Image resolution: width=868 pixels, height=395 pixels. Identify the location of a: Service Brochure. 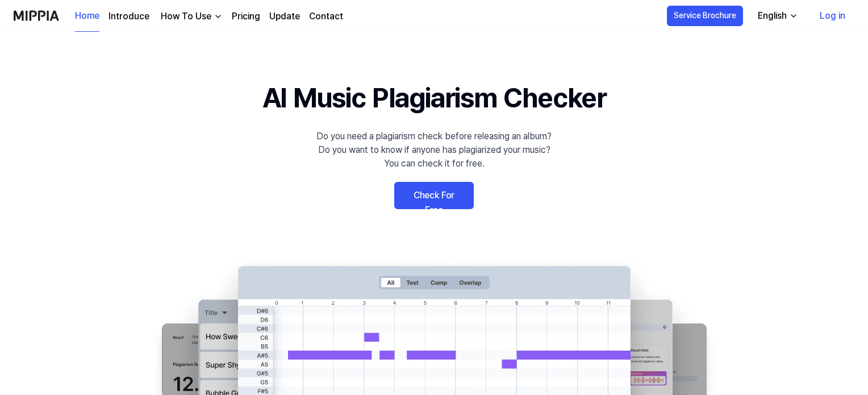
(705, 16).